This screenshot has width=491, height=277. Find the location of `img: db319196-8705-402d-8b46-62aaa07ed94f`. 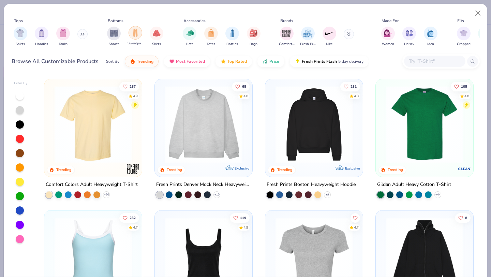

img: db319196-8705-402d-8b46-62aaa07ed94f is located at coordinates (425, 124).